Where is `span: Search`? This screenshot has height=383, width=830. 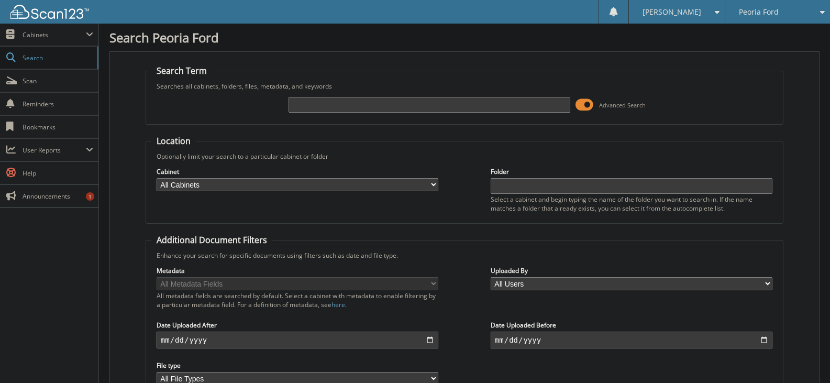 span: Search is located at coordinates (57, 58).